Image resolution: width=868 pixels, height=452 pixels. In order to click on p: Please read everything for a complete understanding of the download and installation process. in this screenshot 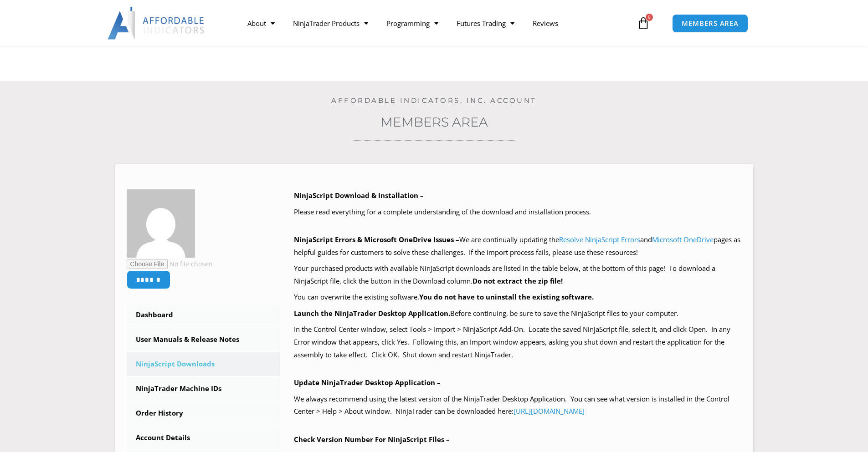, I will do `click(518, 212)`.